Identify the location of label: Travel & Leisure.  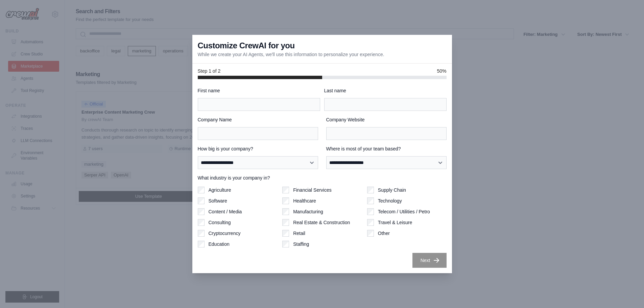
(395, 223).